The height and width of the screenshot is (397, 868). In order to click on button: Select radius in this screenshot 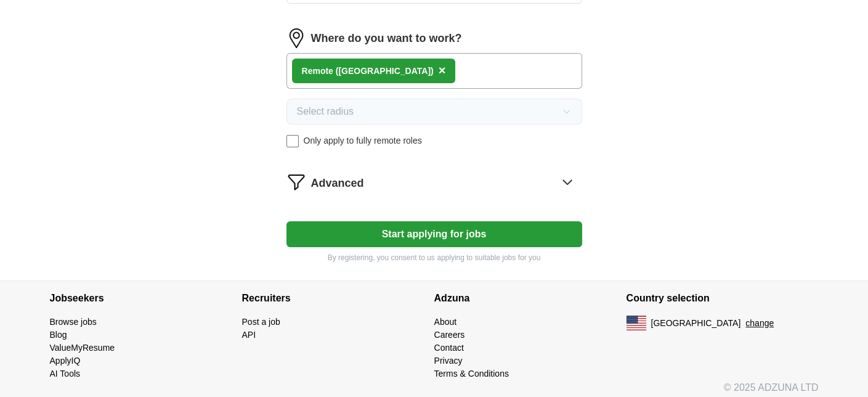, I will do `click(435, 111)`.